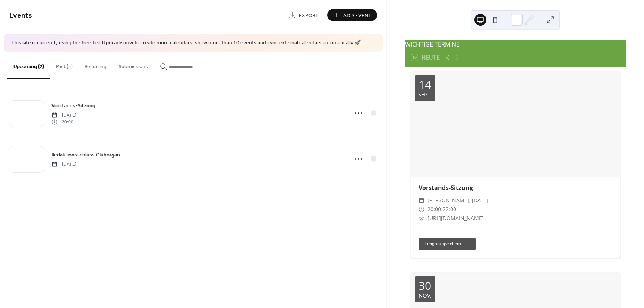 The width and height of the screenshot is (644, 308). I want to click on button: Upcoming (2), so click(28, 65).